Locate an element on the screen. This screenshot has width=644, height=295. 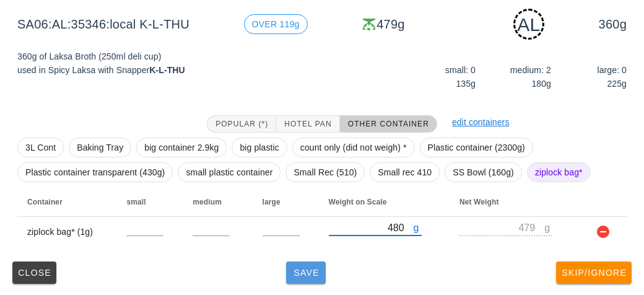
span: small is located at coordinates (135, 202).